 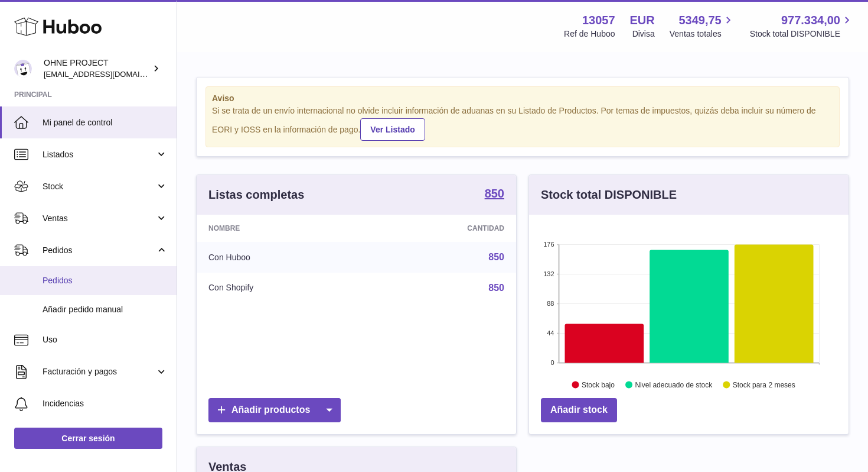 I want to click on span: Mi panel de control, so click(x=105, y=122).